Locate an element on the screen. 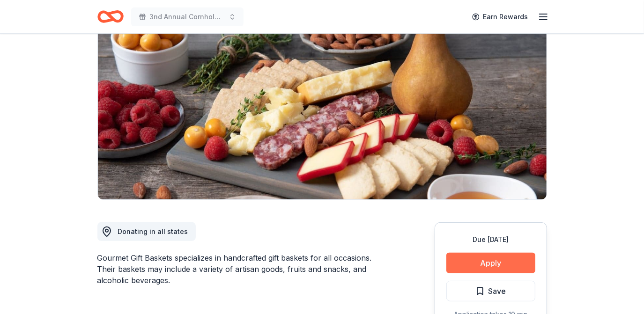 Image resolution: width=644 pixels, height=314 pixels. div: Gourmet Gift Baskets specializes in handcrafted gift baskets for all occasions. Their baskets may... is located at coordinates (243, 269).